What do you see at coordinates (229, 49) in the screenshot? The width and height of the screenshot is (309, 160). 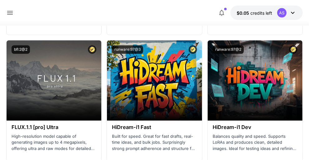 I see `button: runware:97@2` at bounding box center [229, 49].